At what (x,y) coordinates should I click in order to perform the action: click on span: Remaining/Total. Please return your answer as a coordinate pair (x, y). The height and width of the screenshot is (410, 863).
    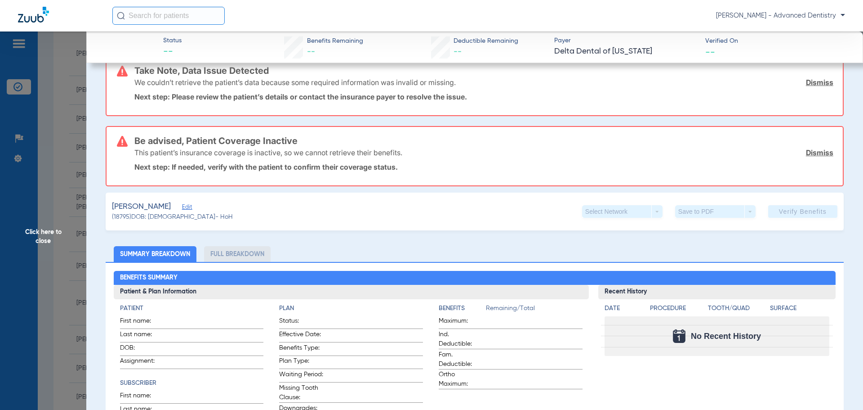
    Looking at the image, I should click on (534, 310).